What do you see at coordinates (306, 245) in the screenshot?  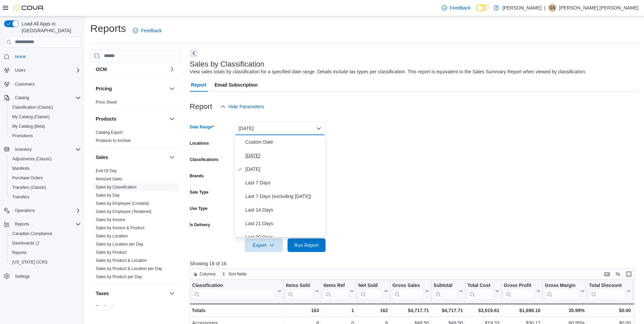 I see `span: Run Report` at bounding box center [306, 245].